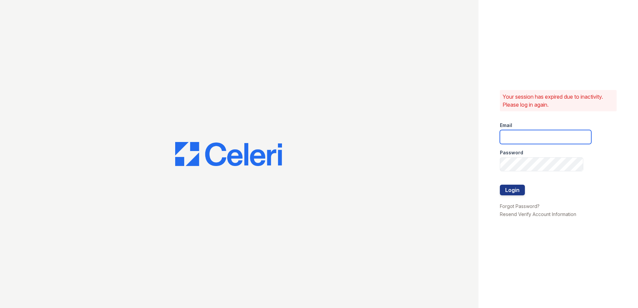 The height and width of the screenshot is (308, 638). Describe the element at coordinates (506, 126) in the screenshot. I see `label: Email` at that location.